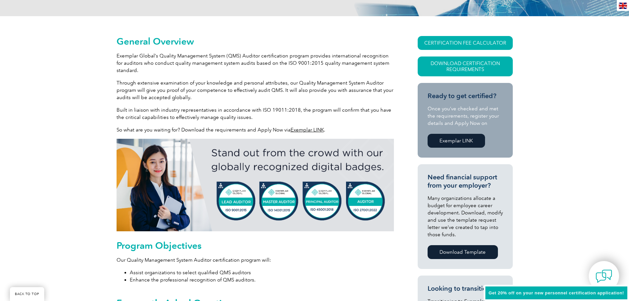  I want to click on li: Assist organizations to select qualified QMS auditors, so click(262, 272).